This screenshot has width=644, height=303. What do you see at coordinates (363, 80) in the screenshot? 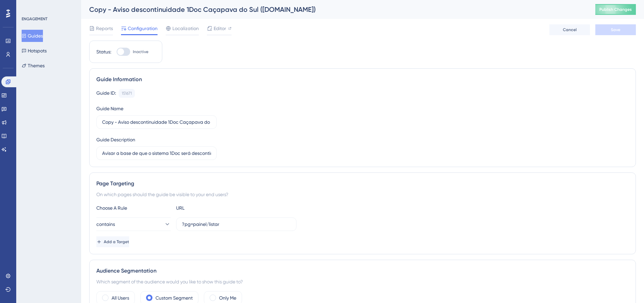
I see `div: Guide Information` at bounding box center [363, 80].